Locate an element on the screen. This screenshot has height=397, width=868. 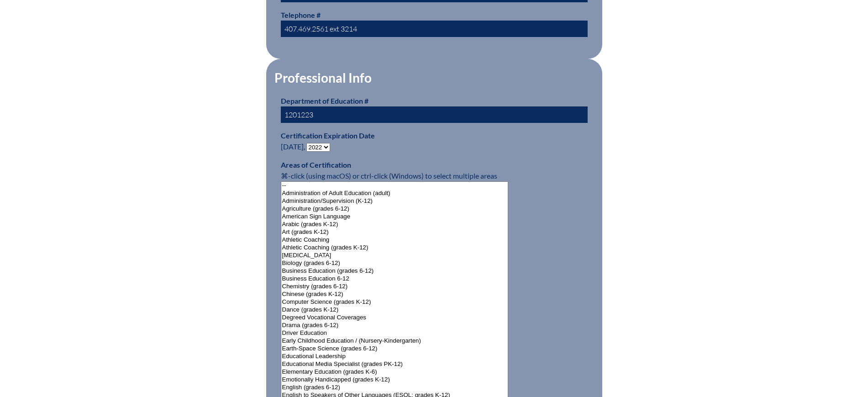
label: Certification Expiration Date is located at coordinates (328, 135).